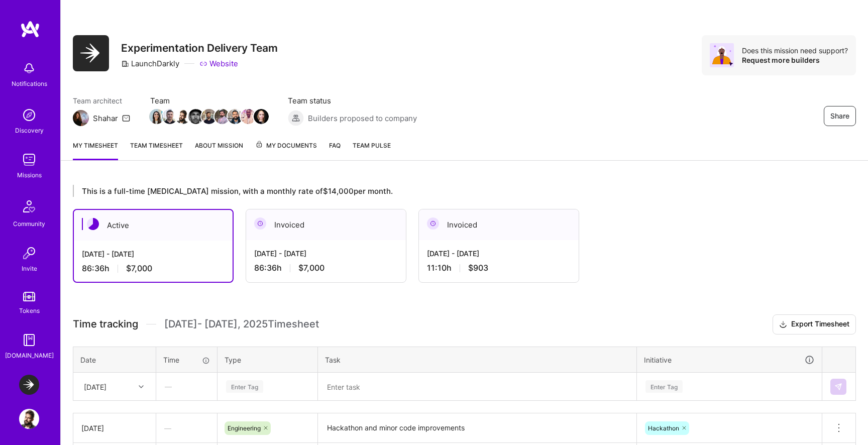 The width and height of the screenshot is (868, 445). I want to click on div: Active, so click(153, 225).